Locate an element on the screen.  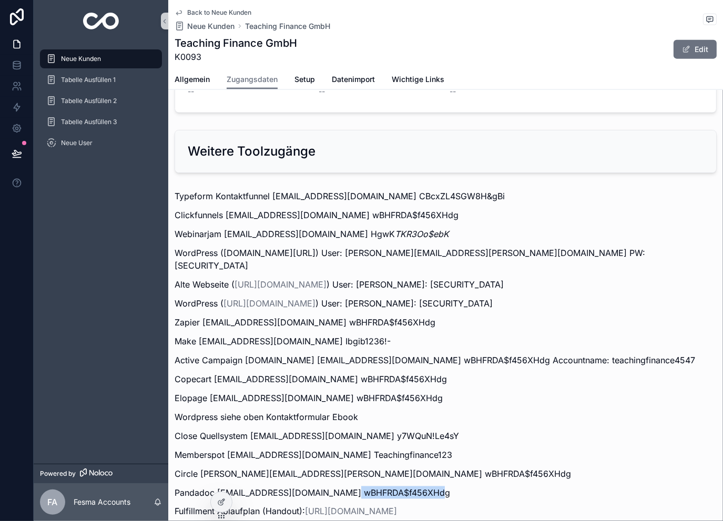
img: App logo is located at coordinates (101, 21).